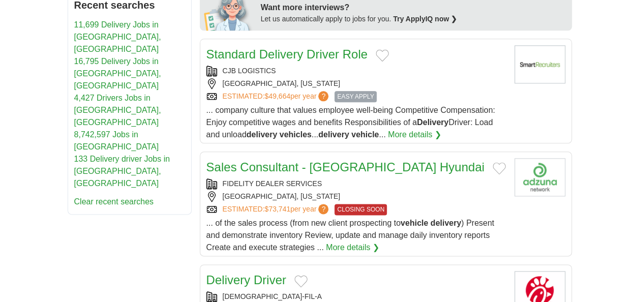 The image size is (639, 302). I want to click on a: Try ApplyIQ now ❯, so click(425, 19).